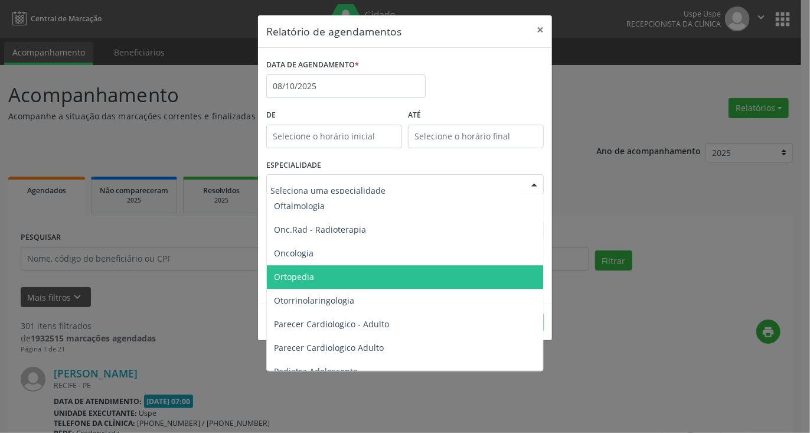  What do you see at coordinates (293, 253) in the screenshot?
I see `span: Oncologia` at bounding box center [293, 253].